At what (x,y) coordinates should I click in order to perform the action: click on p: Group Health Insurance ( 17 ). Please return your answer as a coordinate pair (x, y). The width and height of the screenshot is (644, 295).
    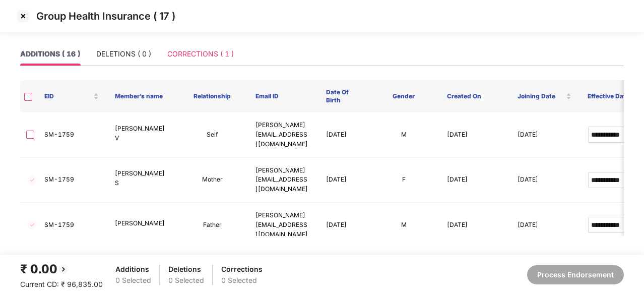
    Looking at the image, I should click on (106, 16).